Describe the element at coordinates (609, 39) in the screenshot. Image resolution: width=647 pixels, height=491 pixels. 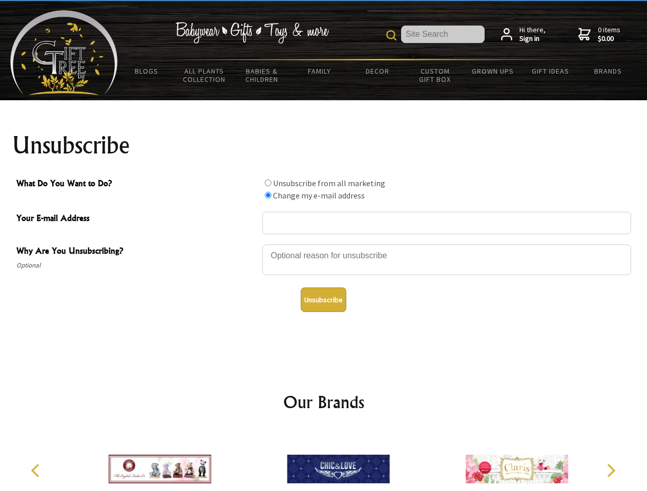
I see `strong: $0.00` at that location.